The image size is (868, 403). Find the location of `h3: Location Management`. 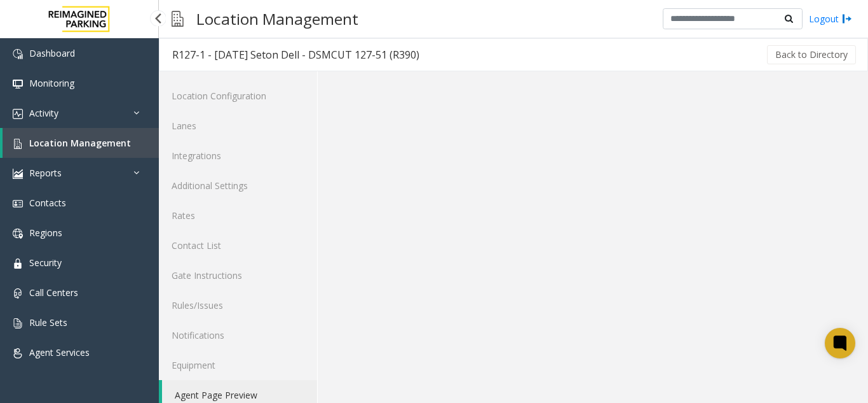

h3: Location Management is located at coordinates (277, 18).